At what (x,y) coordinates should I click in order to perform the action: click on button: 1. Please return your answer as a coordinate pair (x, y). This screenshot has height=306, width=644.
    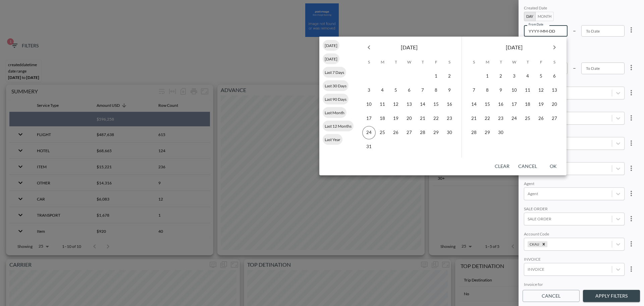
    Looking at the image, I should click on (436, 76).